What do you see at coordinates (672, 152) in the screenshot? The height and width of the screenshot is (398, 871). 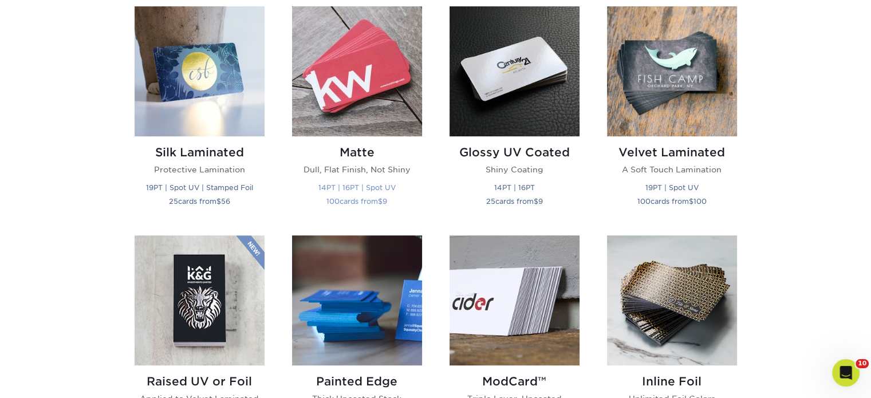 I see `h2: Velvet Laminated` at bounding box center [672, 152].